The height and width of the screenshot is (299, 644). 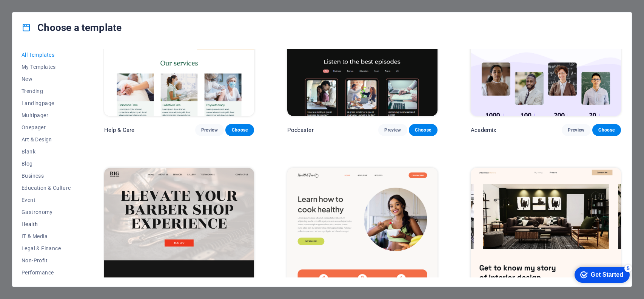 I want to click on button: Blank, so click(x=46, y=152).